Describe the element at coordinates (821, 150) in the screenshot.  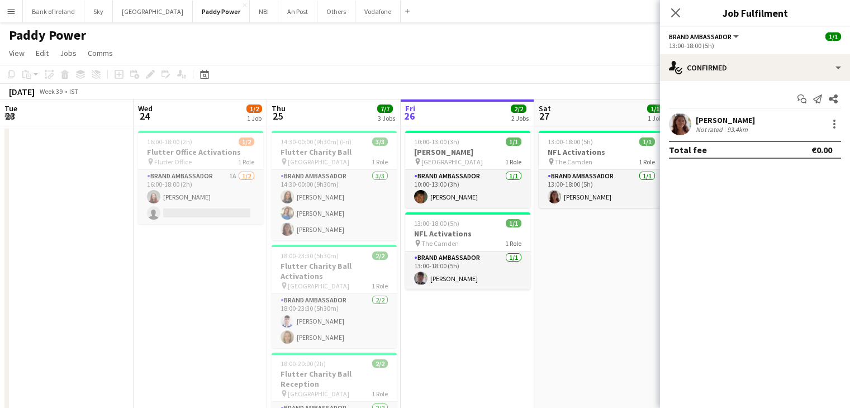
I see `div: €0.00` at that location.